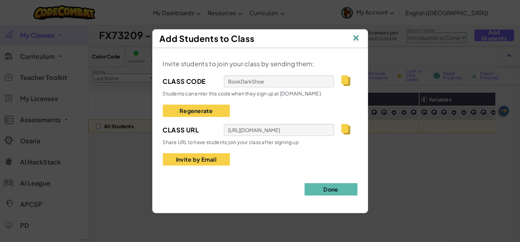  What do you see at coordinates (356, 38) in the screenshot?
I see `img: IconClose.svg` at bounding box center [356, 38].